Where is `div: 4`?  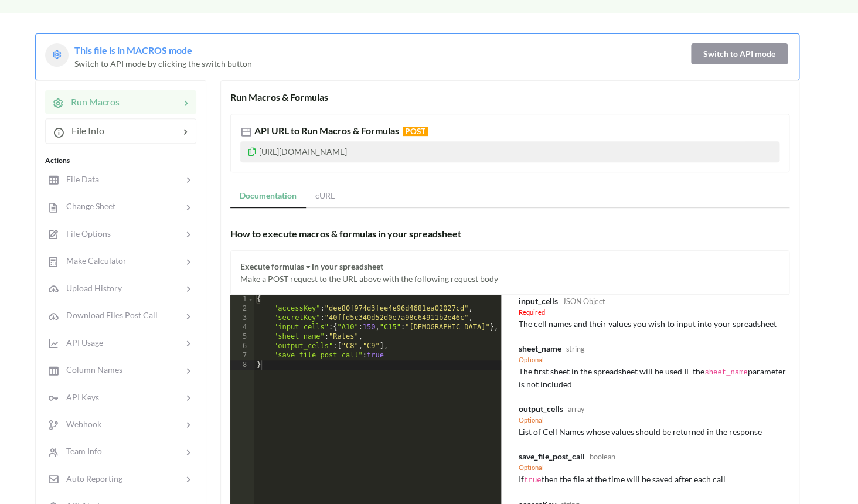
div: 4 is located at coordinates (242, 328).